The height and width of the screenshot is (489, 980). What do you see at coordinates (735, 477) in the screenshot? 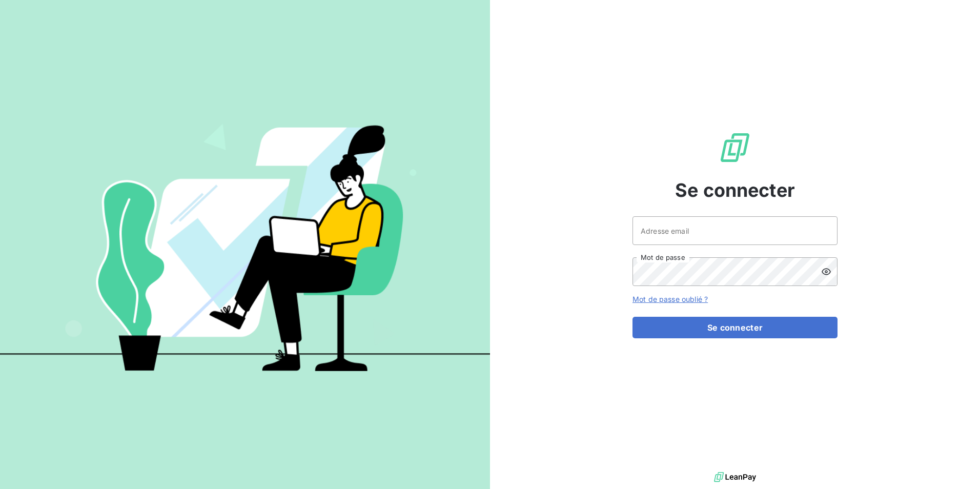
I see `img: logo` at bounding box center [735, 477].